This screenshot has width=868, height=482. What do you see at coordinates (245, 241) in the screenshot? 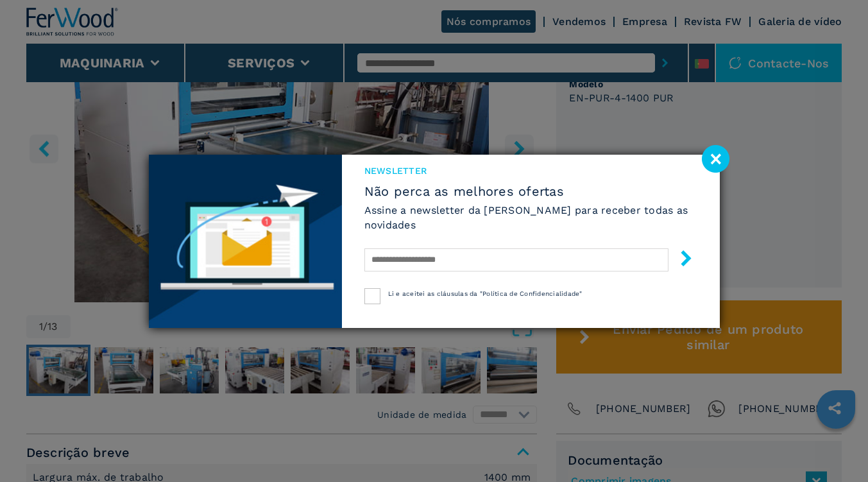
I see `img: Newsletter image` at bounding box center [245, 241].